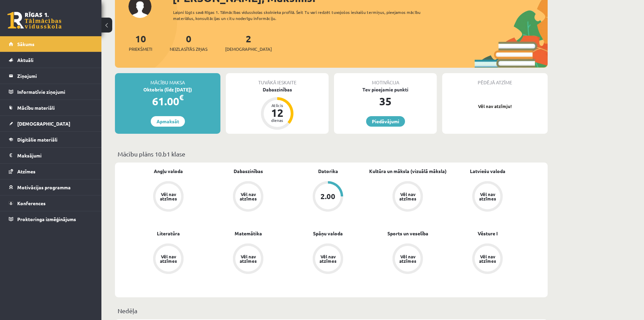 The image size is (644, 320). I want to click on span: Neizlasītās ziņas, so click(188, 49).